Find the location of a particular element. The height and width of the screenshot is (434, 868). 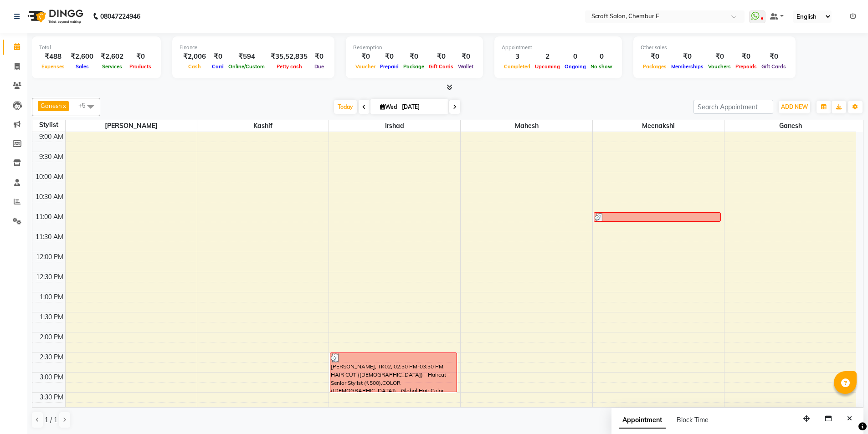

span: Sales is located at coordinates (82, 67).